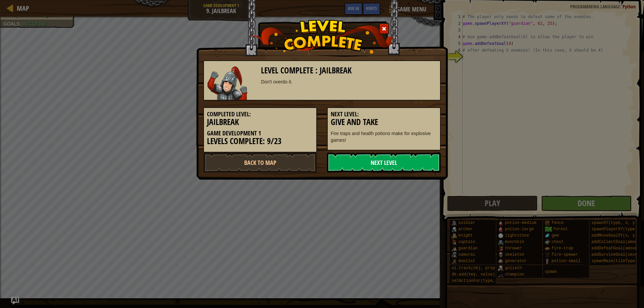 The height and width of the screenshot is (308, 644). What do you see at coordinates (384, 122) in the screenshot?
I see `h3: Give and Take` at bounding box center [384, 122].